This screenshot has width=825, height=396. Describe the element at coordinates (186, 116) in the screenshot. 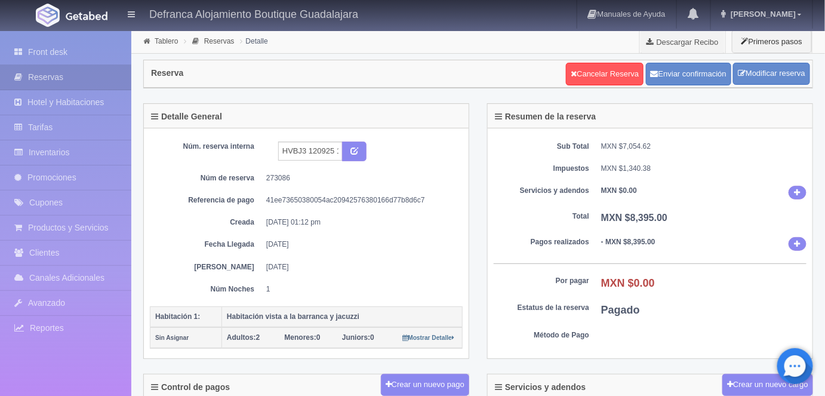

I see `h4: Detalle General` at that location.